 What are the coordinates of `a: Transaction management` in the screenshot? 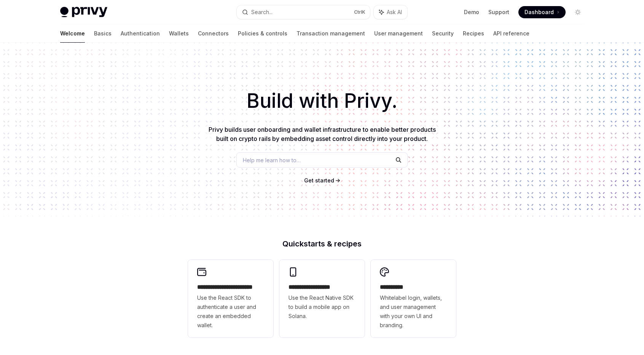 It's located at (331, 33).